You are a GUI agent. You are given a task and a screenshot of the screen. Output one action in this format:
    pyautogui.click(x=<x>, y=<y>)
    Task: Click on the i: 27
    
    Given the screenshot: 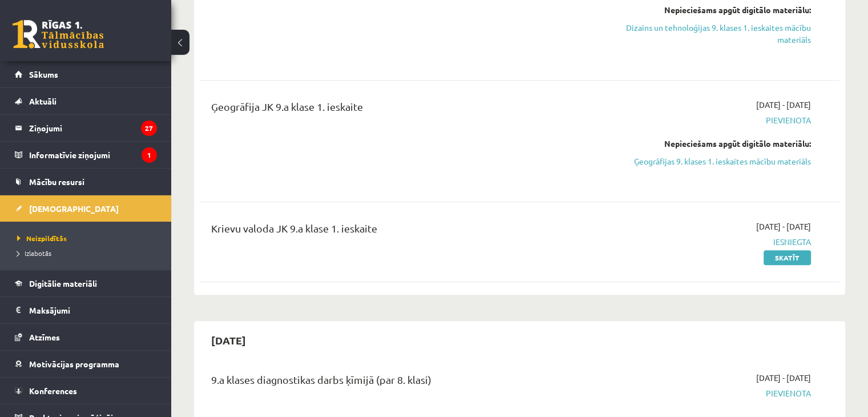 What is the action you would take?
    pyautogui.click(x=149, y=128)
    